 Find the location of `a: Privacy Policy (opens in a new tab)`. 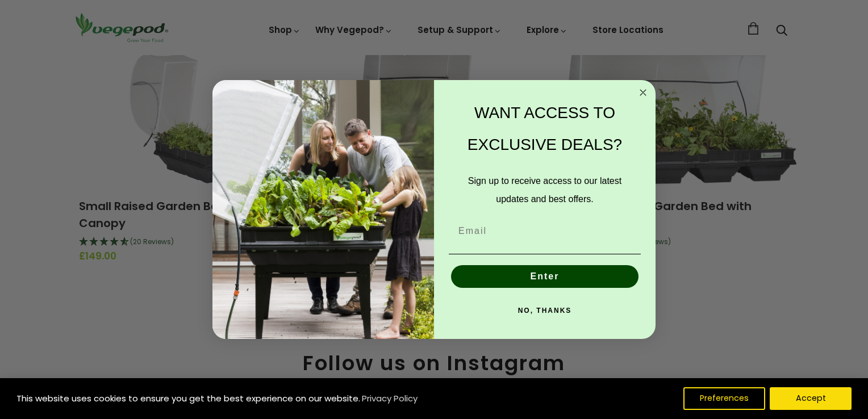

a: Privacy Policy (opens in a new tab) is located at coordinates (390, 399).